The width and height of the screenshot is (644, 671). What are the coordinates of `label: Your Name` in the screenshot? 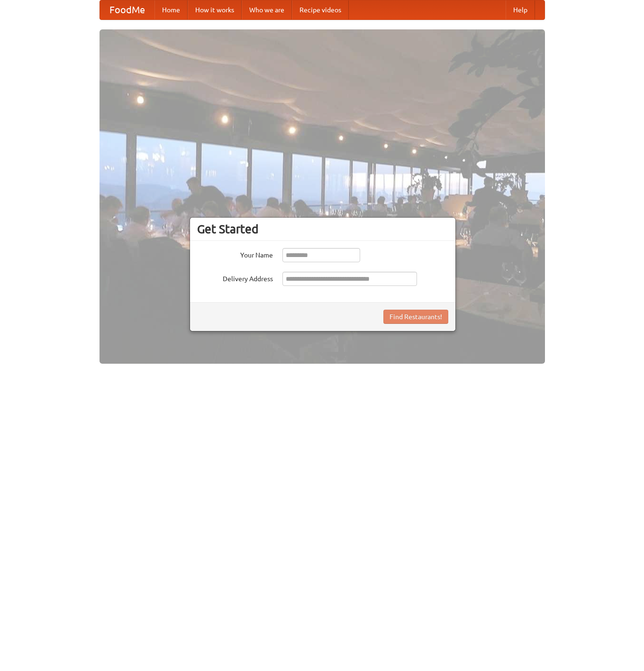 It's located at (235, 253).